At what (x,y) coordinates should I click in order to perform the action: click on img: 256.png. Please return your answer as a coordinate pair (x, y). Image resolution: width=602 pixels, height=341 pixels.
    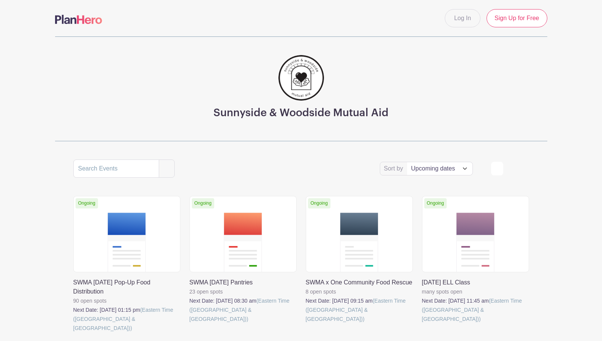
    Looking at the image, I should click on (301, 78).